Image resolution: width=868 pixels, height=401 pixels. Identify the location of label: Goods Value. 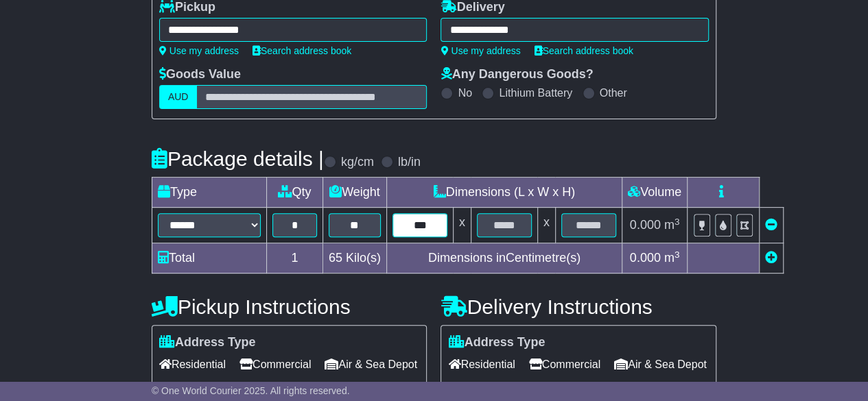
(199, 75).